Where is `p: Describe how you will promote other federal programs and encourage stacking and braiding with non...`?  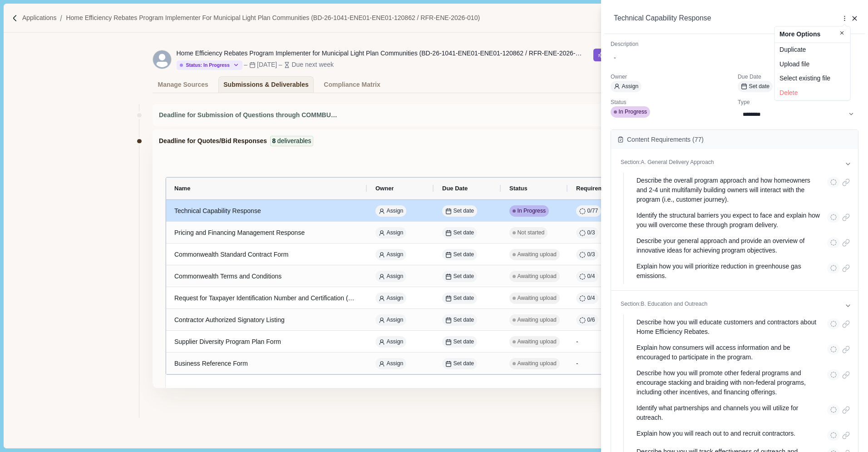
p: Describe how you will promote other federal programs and encourage stacking and braiding with non... is located at coordinates (729, 383).